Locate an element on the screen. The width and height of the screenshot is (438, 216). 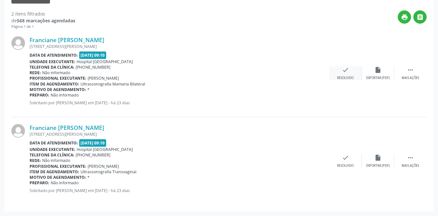
div: de is located at coordinates (43, 20).